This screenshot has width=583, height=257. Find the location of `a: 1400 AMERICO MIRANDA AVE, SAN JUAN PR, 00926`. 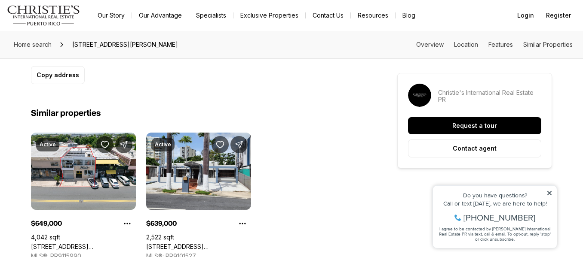

a: 1400 AMERICO MIRANDA AVE, SAN JUAN PR, 00926 is located at coordinates (83, 247).